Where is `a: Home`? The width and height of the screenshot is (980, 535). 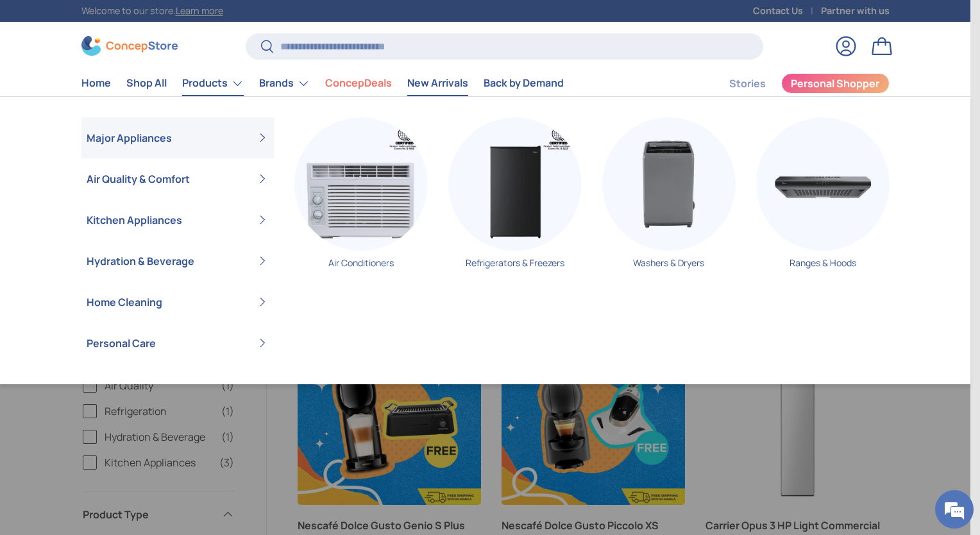 a: Home is located at coordinates (96, 83).